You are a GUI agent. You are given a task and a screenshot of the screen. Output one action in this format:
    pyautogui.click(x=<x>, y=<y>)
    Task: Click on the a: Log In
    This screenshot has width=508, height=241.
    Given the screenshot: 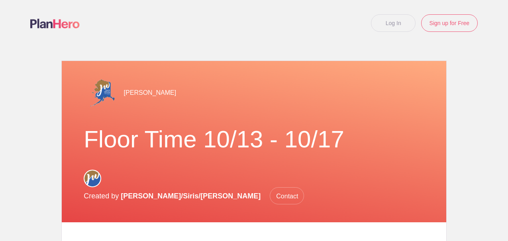 What is the action you would take?
    pyautogui.click(x=393, y=23)
    